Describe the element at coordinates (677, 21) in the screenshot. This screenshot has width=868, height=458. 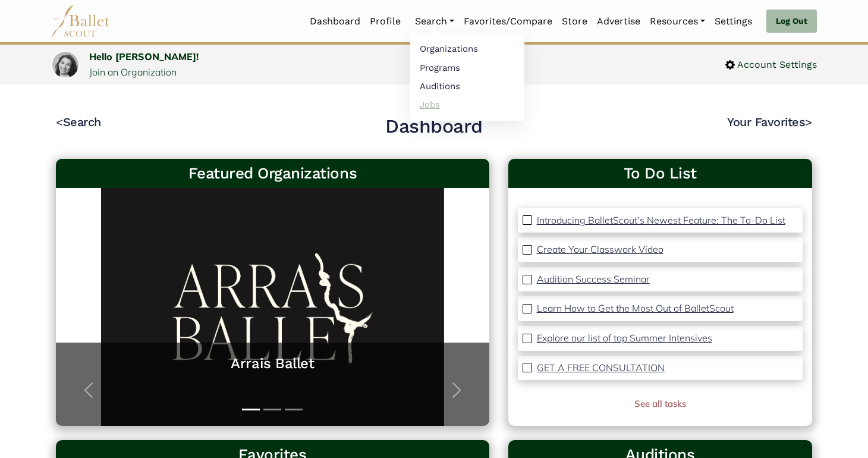
I see `a: Resources` at that location.